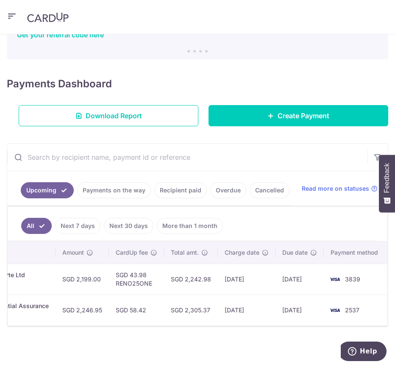  Describe the element at coordinates (129, 226) in the screenshot. I see `a: Next 30 days` at that location.